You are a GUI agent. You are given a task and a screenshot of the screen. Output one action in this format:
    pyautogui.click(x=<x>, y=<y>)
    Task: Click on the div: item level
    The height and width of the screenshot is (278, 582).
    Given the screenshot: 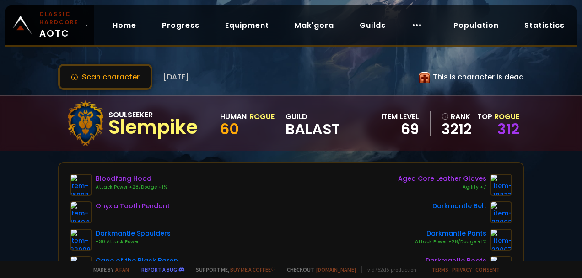 What is the action you would take?
    pyautogui.click(x=400, y=117)
    